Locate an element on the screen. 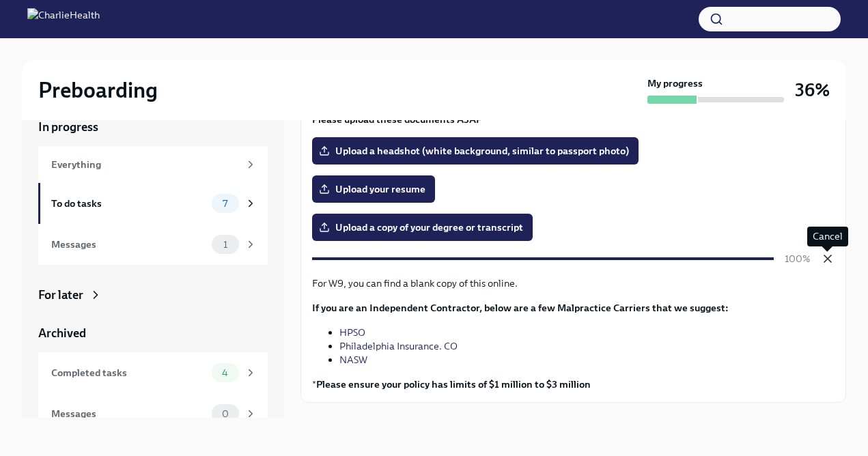  a: NASW is located at coordinates (353, 360).